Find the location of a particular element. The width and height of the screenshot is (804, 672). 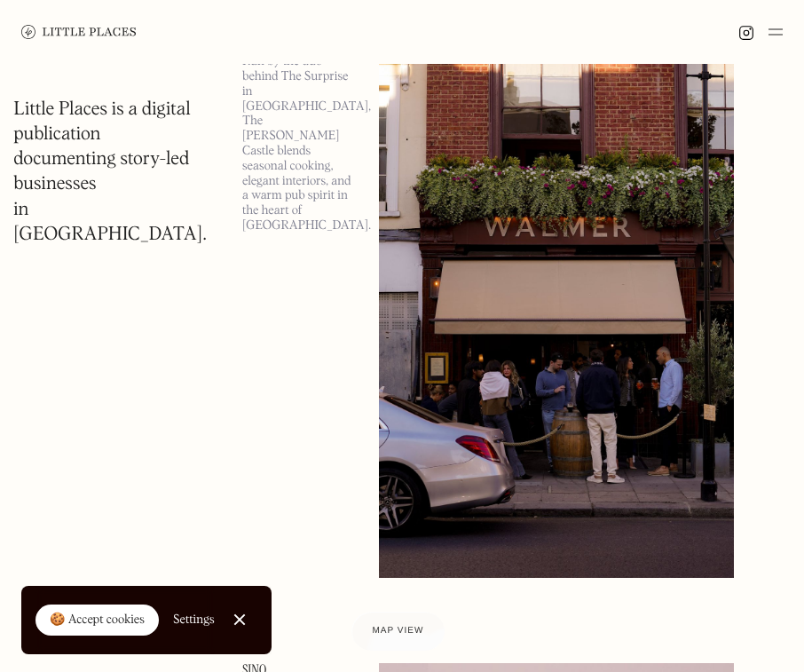

div: 🍪 Accept cookies is located at coordinates (97, 621).